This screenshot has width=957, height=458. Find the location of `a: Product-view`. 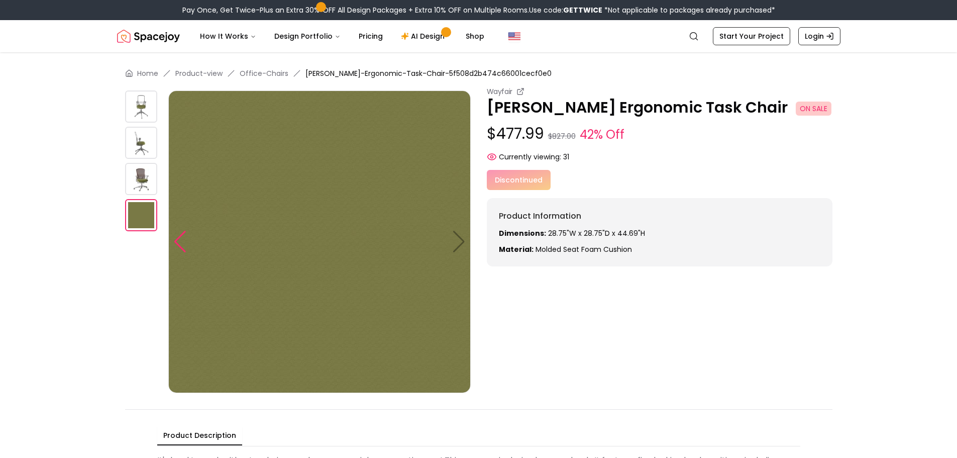

a: Product-view is located at coordinates (199, 73).